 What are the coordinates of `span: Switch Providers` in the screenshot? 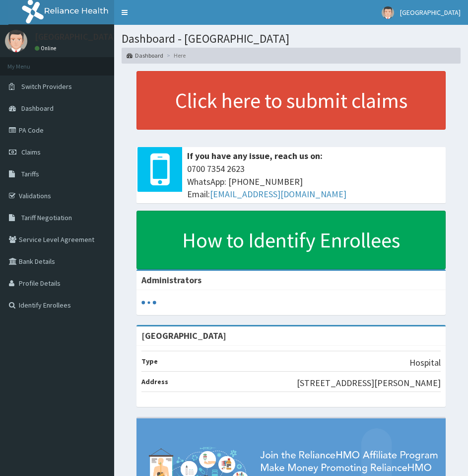 It's located at (47, 86).